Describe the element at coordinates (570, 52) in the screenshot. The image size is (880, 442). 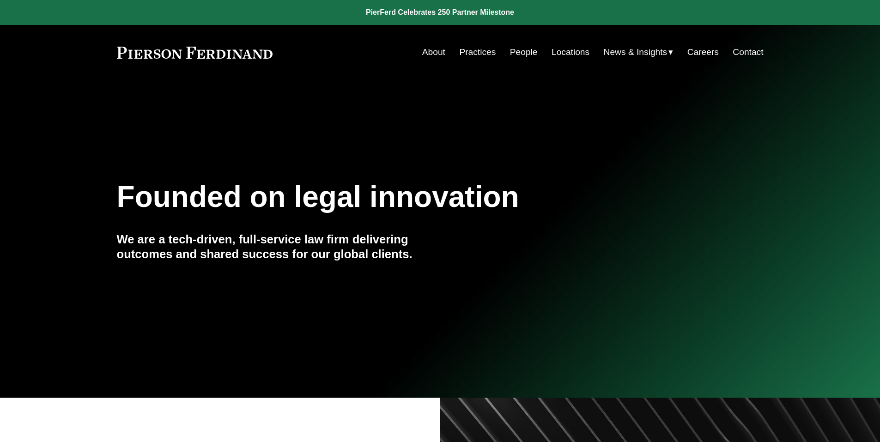
I see `a: Locations` at that location.